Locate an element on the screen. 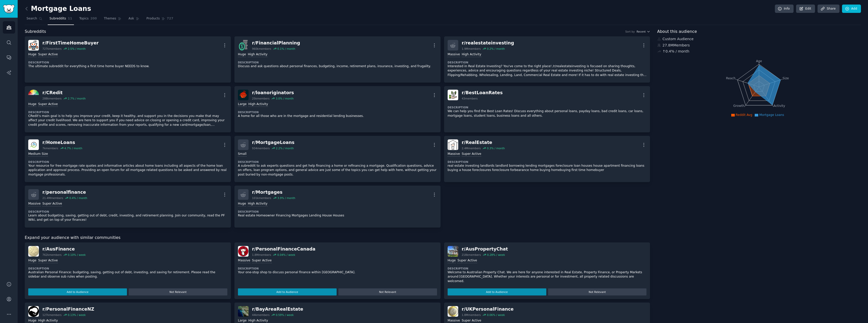 The width and height of the screenshot is (868, 323). a: r/Mortgages101kmembers3.9% / monthHugeHigh ActivityDescriptionReal estate Homeowner Financing Mor... is located at coordinates (337, 206).